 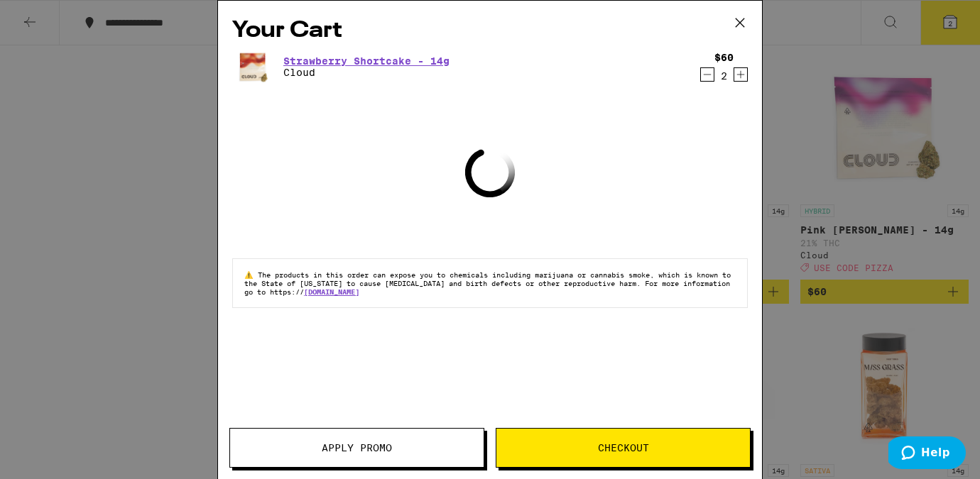 I want to click on span: The products in this order can expose you to chemicals including marijuana or cannabis smoke, whi..., so click(x=487, y=283).